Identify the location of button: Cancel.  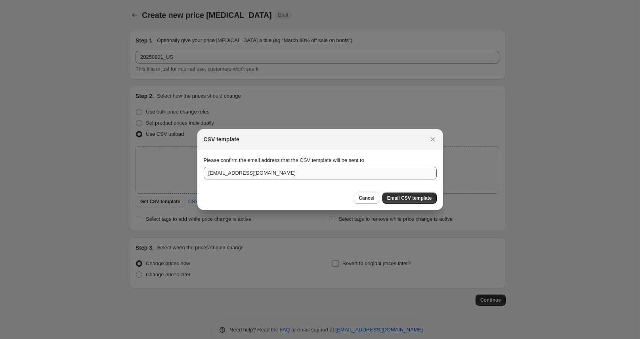
(366, 198).